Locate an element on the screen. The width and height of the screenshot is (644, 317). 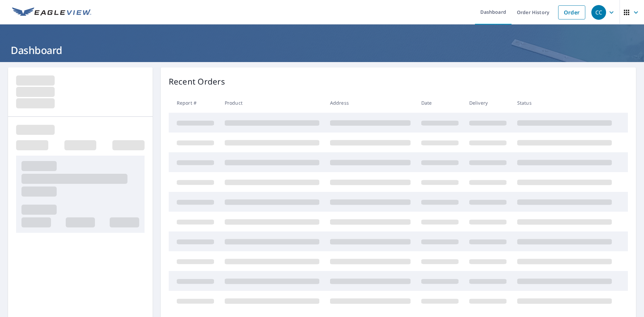
th: Date is located at coordinates (439, 103).